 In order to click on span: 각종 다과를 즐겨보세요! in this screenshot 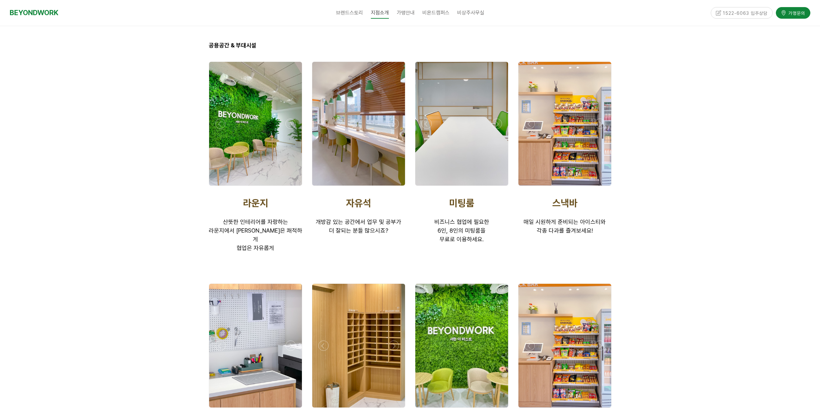, I will do `click(565, 230)`.